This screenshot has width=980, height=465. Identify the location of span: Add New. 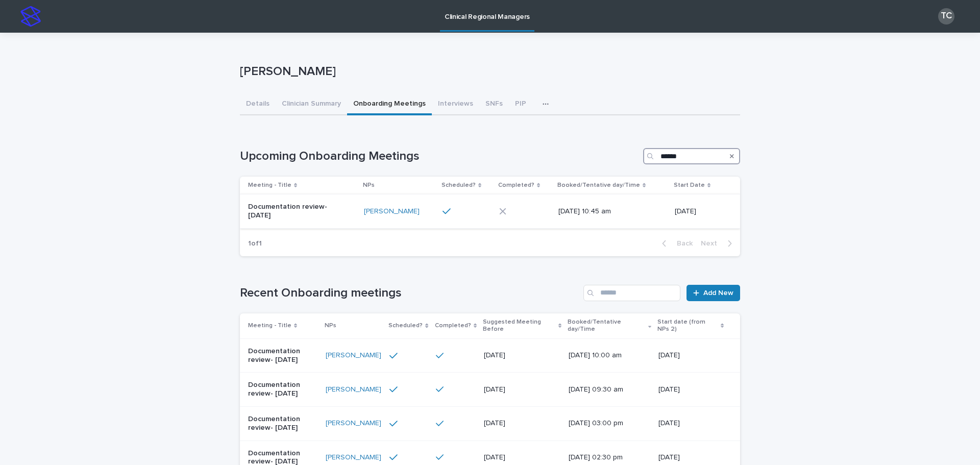
(718, 293).